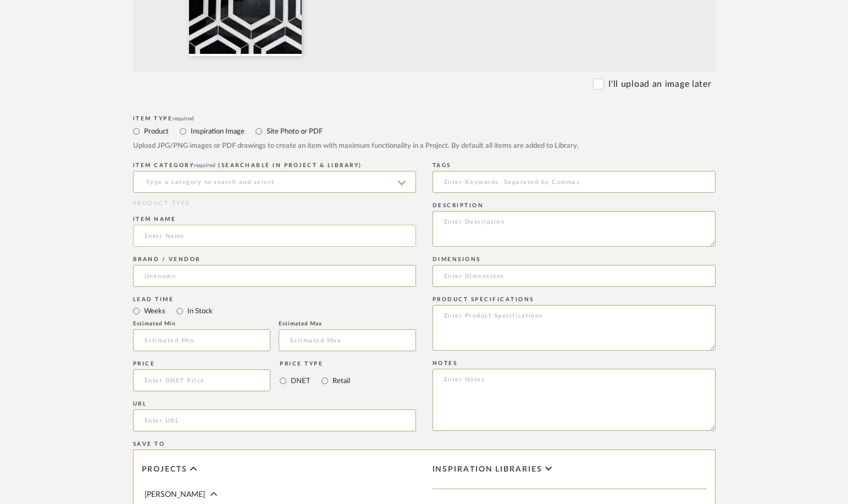  What do you see at coordinates (424, 147) in the screenshot?
I see `div: Upload JPG/PNG images or PDF drawings to create an item with maximum functionality in a Project. ...` at bounding box center [424, 147].